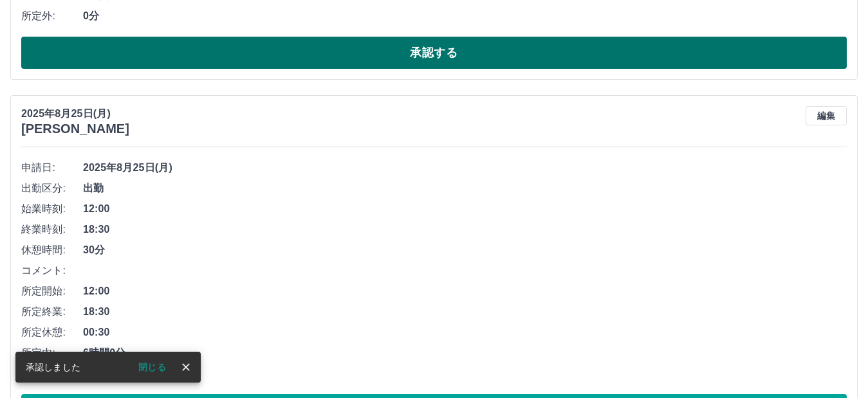 This screenshot has height=398, width=868. Describe the element at coordinates (464, 332) in the screenshot. I see `span: 00:30` at that location.